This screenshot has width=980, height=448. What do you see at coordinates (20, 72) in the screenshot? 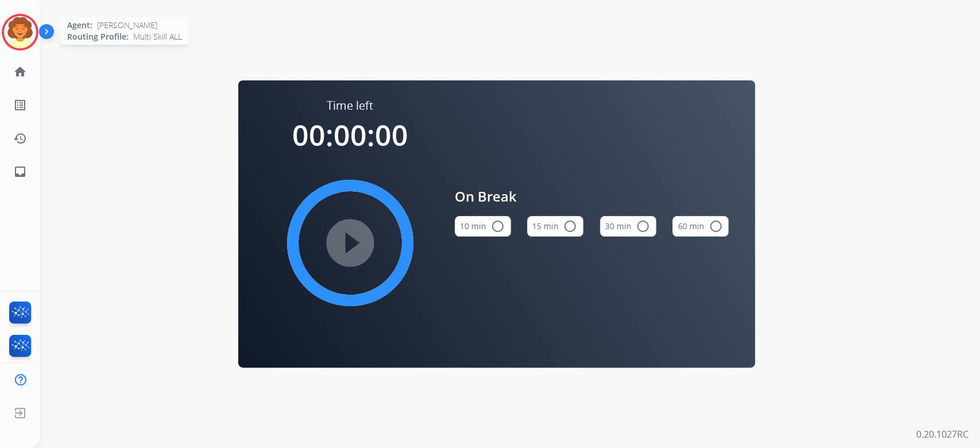
I see `mat-icon: home` at bounding box center [20, 72].